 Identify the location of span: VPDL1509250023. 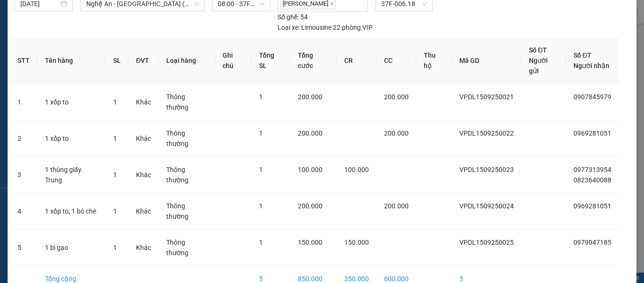
(487, 170).